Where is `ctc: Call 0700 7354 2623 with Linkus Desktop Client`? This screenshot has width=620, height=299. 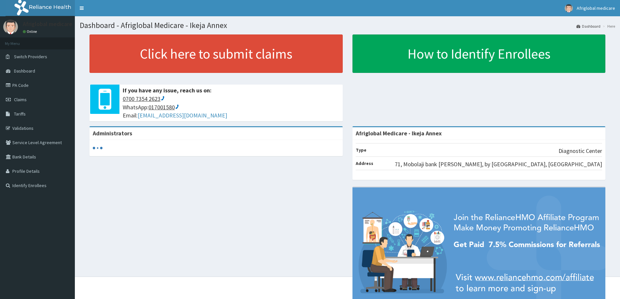 ctc: Call 0700 7354 2623 with Linkus Desktop Client is located at coordinates (144, 99).